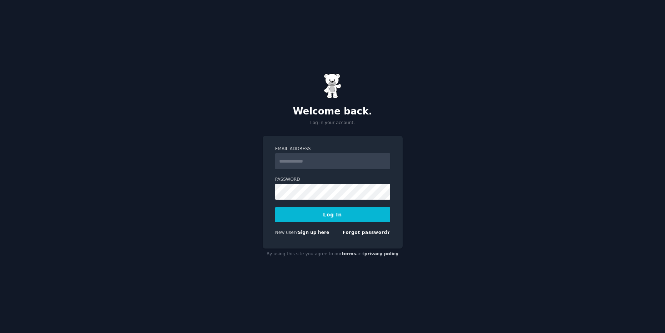 This screenshot has height=333, width=665. I want to click on img: Gummy Bear, so click(332, 86).